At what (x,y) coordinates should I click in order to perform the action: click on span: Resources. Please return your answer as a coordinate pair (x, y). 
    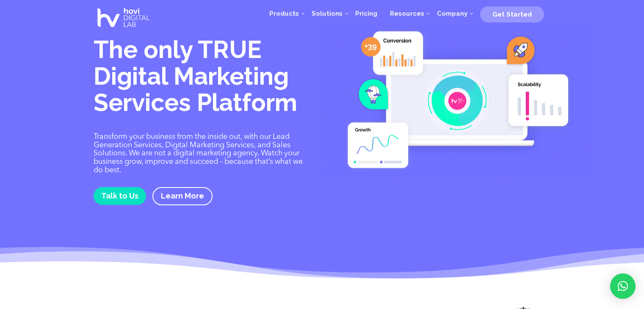
    Looking at the image, I should click on (407, 14).